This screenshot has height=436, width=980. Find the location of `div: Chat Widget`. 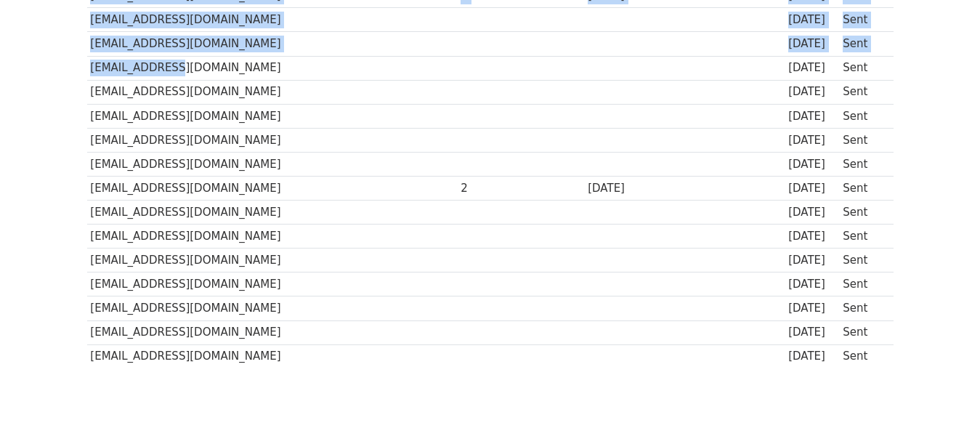

div: Chat Widget is located at coordinates (943, 401).